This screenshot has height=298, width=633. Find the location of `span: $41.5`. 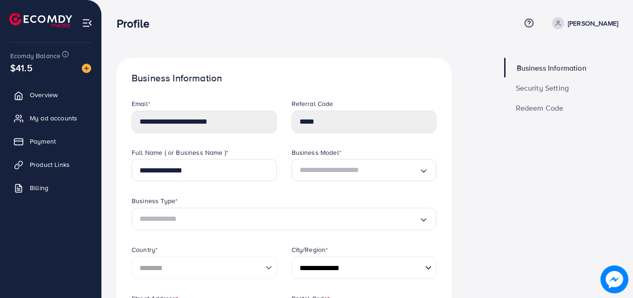

span: $41.5 is located at coordinates (21, 67).